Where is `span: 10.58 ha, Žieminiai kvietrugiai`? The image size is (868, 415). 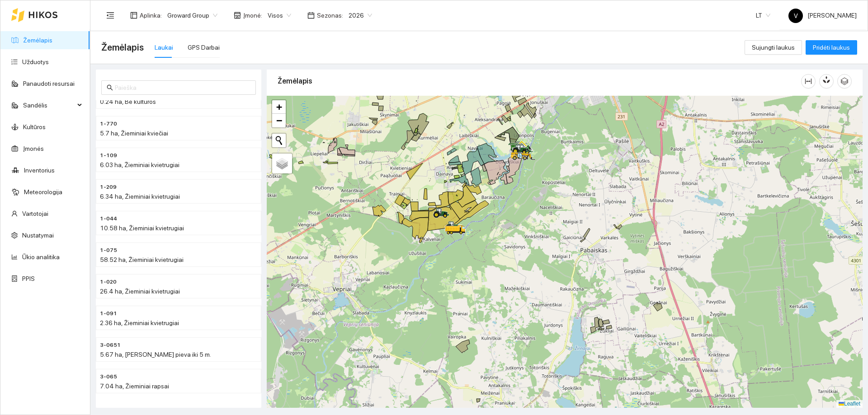 span: 10.58 ha, Žieminiai kvietrugiai is located at coordinates (142, 228).